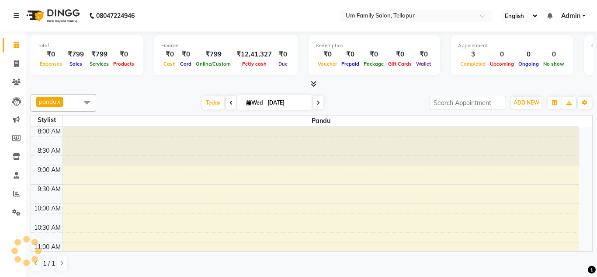 The image size is (597, 277). What do you see at coordinates (49, 189) in the screenshot?
I see `div: 9:30 AM` at bounding box center [49, 189].